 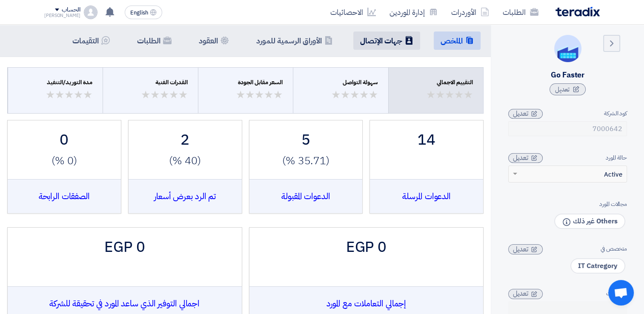 What do you see at coordinates (341, 90) in the screenshot?
I see `button: سهولة التواصل ★★ ★★ ★★ ★★ ★★` at bounding box center [341, 90].